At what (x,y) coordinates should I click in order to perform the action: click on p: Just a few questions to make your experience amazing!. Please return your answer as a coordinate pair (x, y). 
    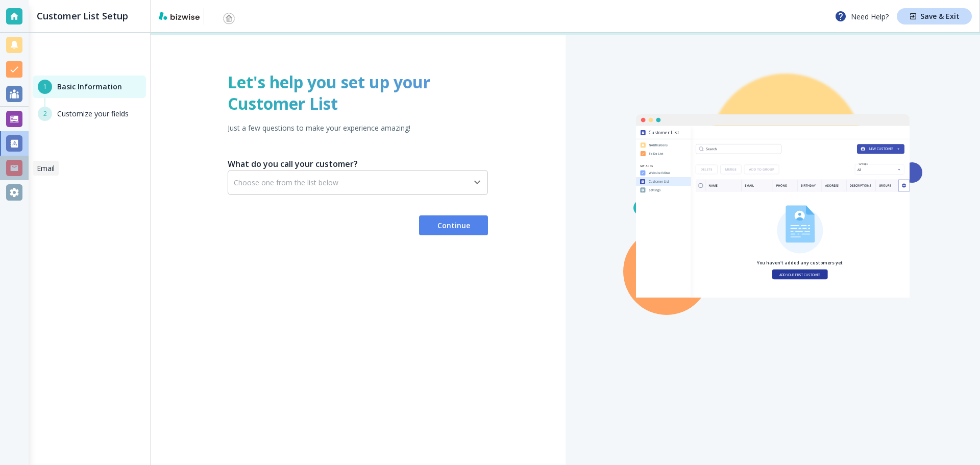
    Looking at the image, I should click on (358, 128).